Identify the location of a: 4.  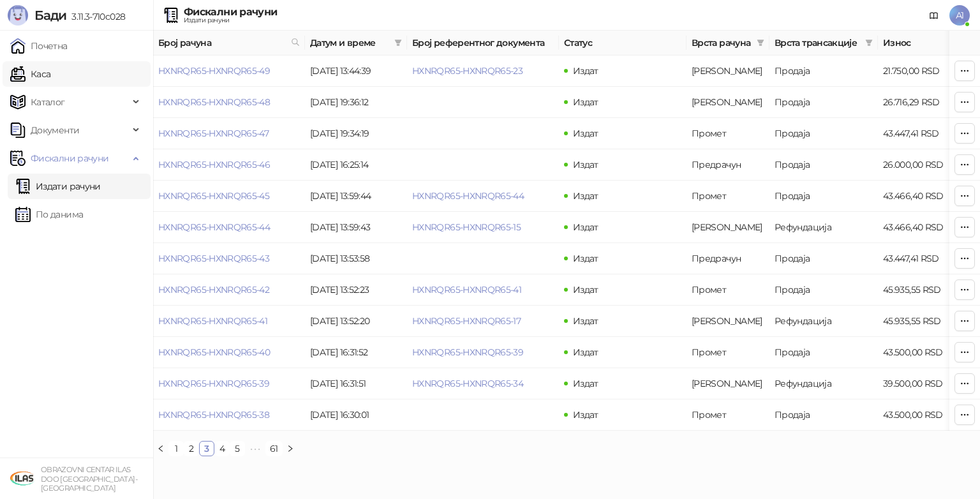
(222, 449).